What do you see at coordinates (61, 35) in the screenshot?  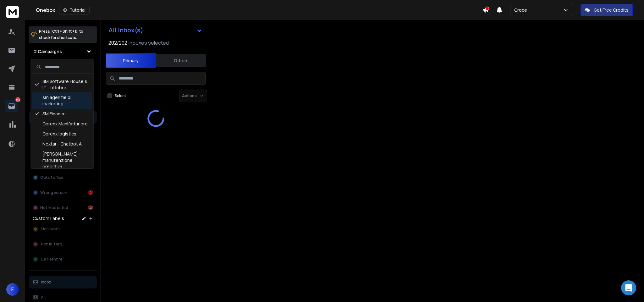 I see `p: Press to check for shortcuts.` at bounding box center [61, 35].